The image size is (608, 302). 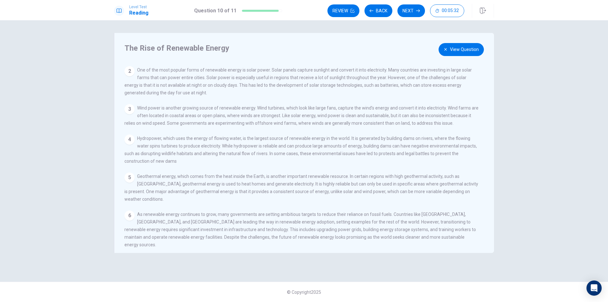 What do you see at coordinates (411, 11) in the screenshot?
I see `button: Next` at bounding box center [411, 11].